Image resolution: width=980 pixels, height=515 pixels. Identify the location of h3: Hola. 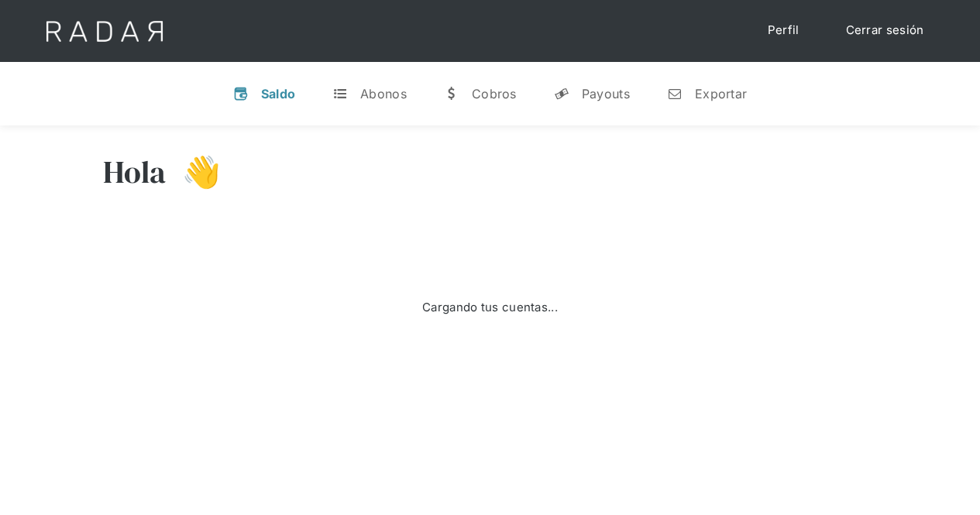
(135, 172).